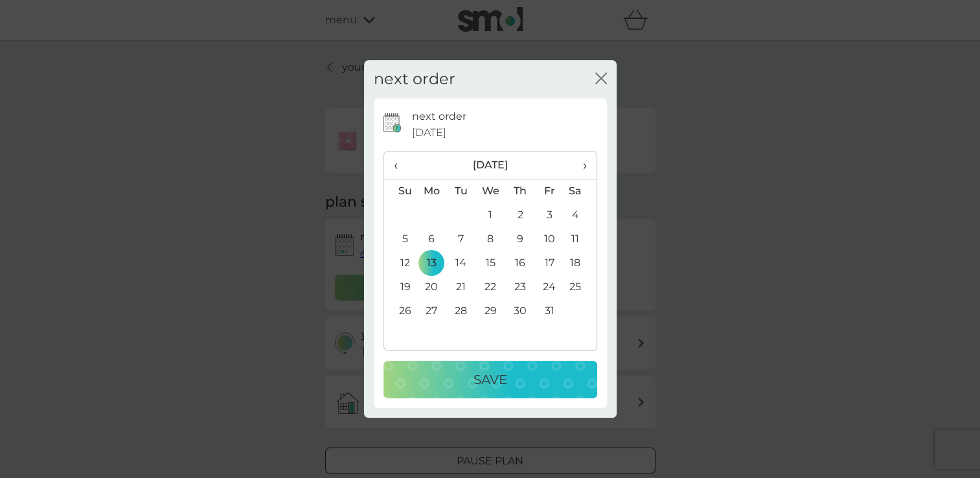 This screenshot has height=478, width=980. What do you see at coordinates (520, 239) in the screenshot?
I see `td: 9` at bounding box center [520, 239].